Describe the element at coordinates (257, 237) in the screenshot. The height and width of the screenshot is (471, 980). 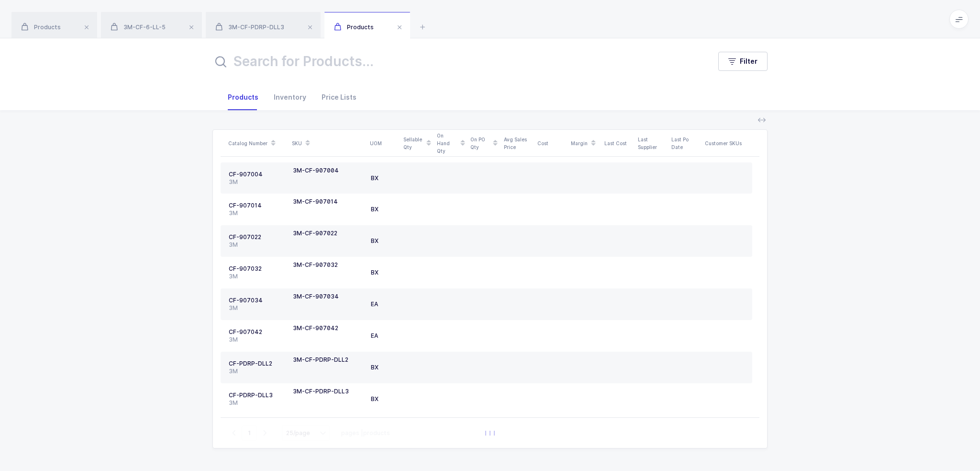
I see `div: CF-907022` at that location.